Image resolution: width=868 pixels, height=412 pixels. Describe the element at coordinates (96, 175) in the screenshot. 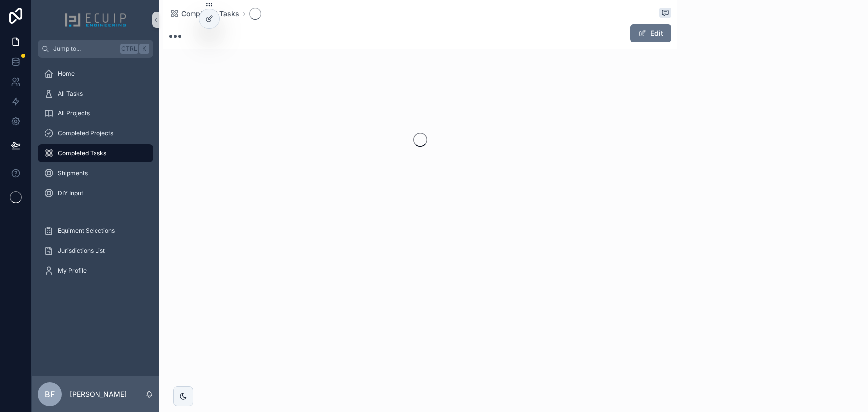

I see `div: scrollable content` at that location.